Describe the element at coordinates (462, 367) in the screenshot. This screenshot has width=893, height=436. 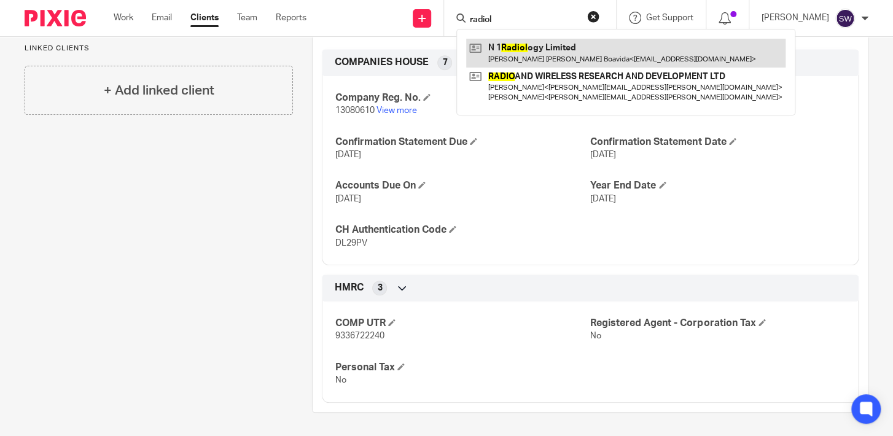
I see `h4: Personal Tax` at that location.